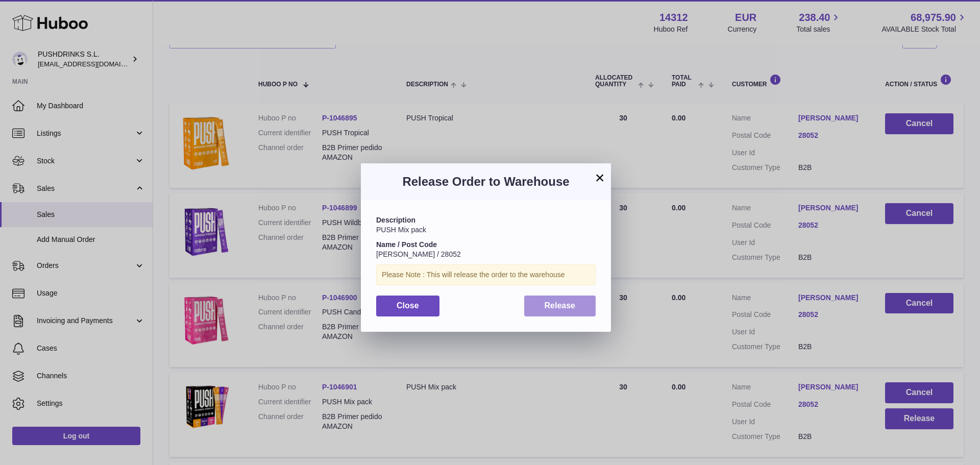 The height and width of the screenshot is (465, 980). Describe the element at coordinates (395, 220) in the screenshot. I see `strong: Description` at that location.